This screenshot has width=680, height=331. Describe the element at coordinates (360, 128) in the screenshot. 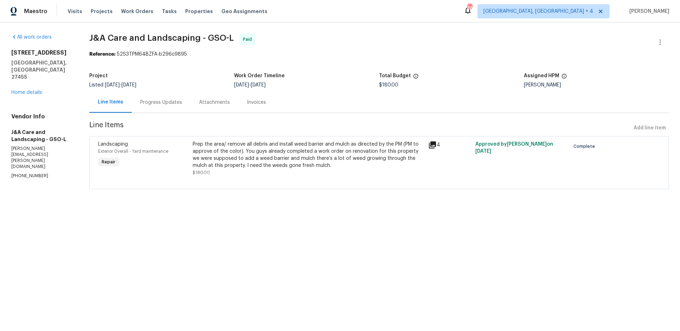

I see `span: Line Items` at that location.